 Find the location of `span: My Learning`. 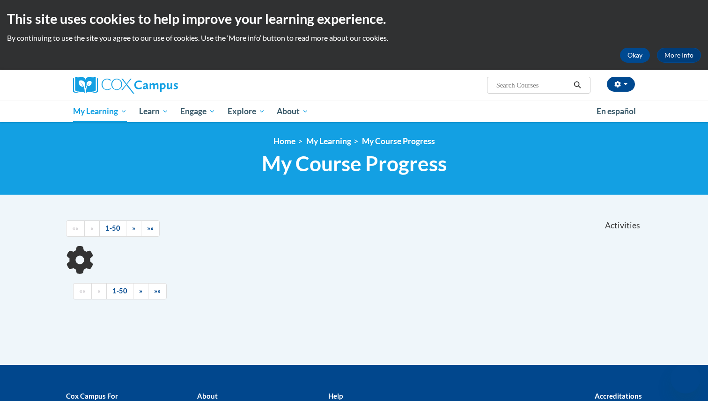

span: My Learning is located at coordinates (100, 111).